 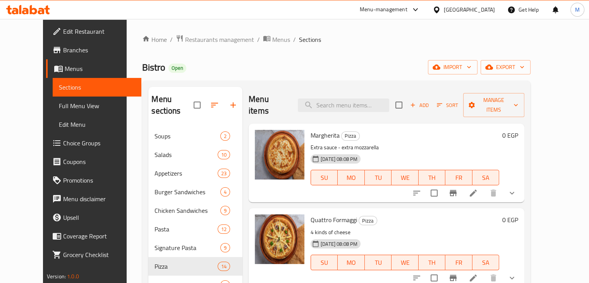 I want to click on a: Branches, so click(x=94, y=50).